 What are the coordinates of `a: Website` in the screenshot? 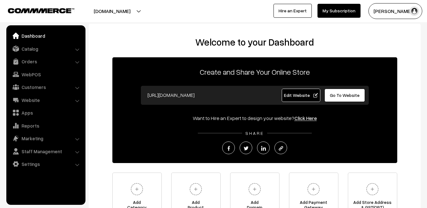 It's located at (46, 100).